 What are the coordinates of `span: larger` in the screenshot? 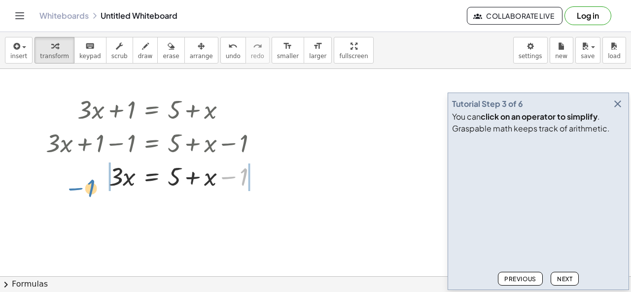 It's located at (317, 56).